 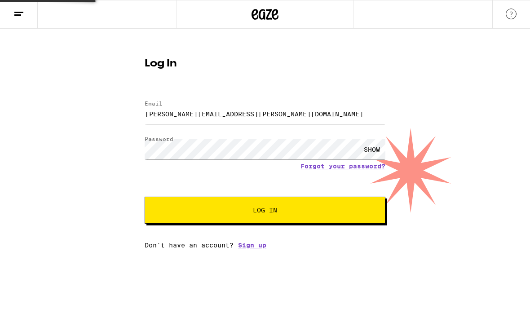 I want to click on h1: Log In, so click(x=265, y=64).